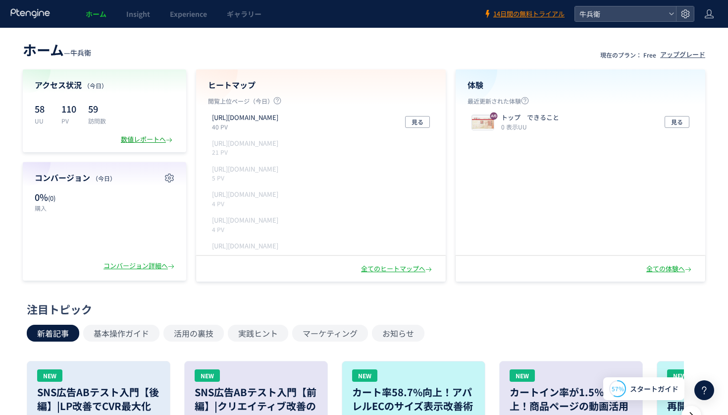 The image size is (728, 415). Describe the element at coordinates (483, 123) in the screenshot. I see `img: 56e0f0e2c75a5f88bd89c2246a158a9b1755086676127.jpeg` at that location.